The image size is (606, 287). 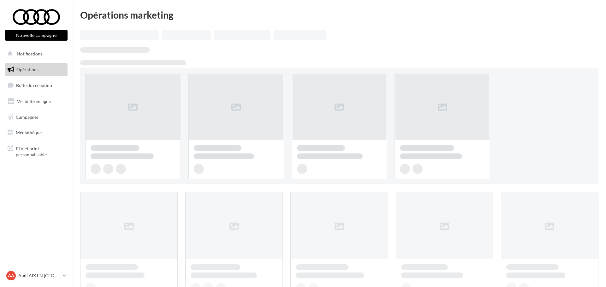 I want to click on span: Opérations, so click(x=27, y=69).